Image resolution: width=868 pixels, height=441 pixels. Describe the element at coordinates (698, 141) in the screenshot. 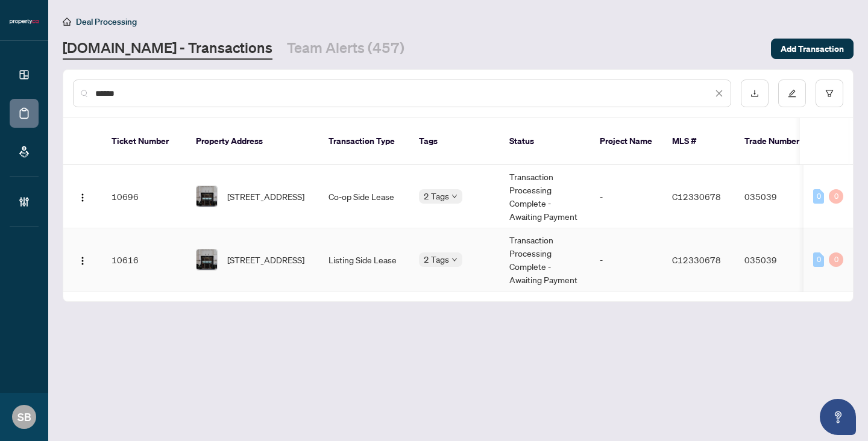

I see `th: MLS #` at that location.